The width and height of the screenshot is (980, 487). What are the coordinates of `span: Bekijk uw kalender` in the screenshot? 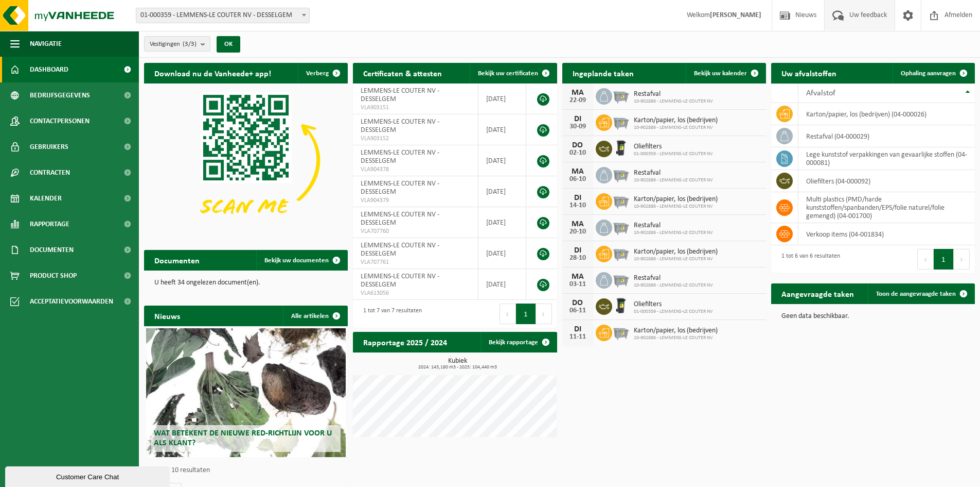 It's located at (720, 74).